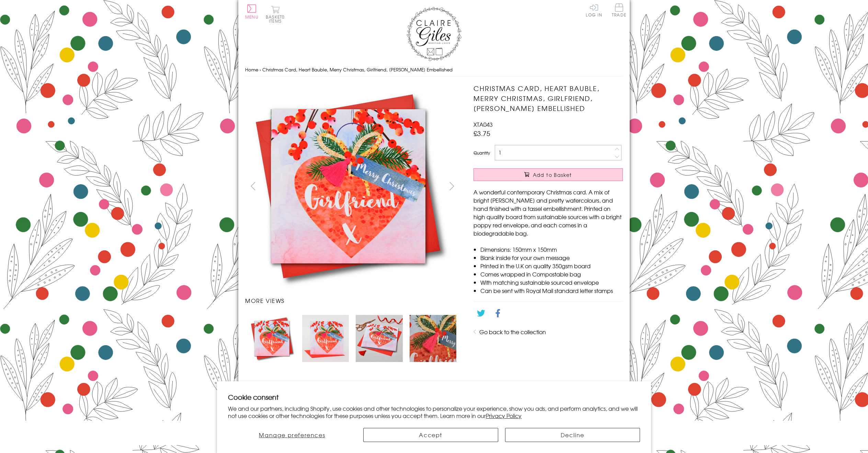 This screenshot has width=868, height=453. I want to click on button: next, so click(452, 186).